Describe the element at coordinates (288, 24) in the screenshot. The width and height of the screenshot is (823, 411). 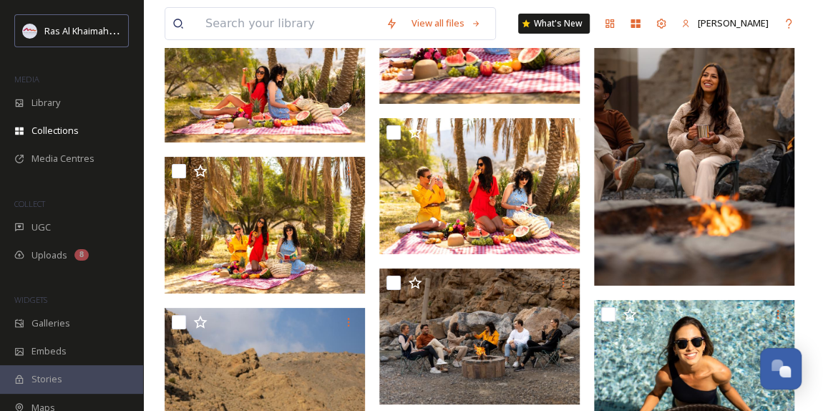
I see `input: Search your library` at that location.